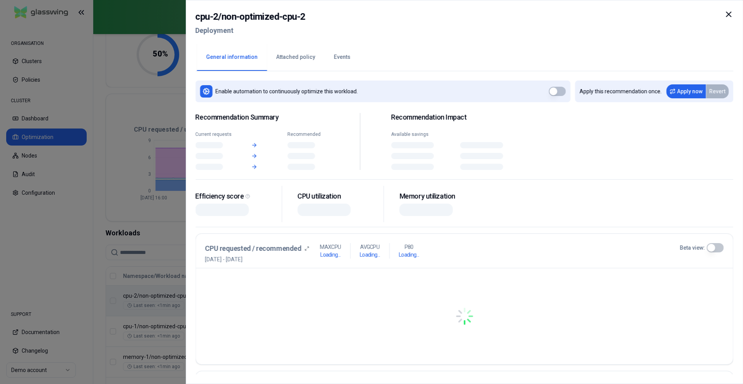 This screenshot has height=384, width=743. What do you see at coordinates (296, 57) in the screenshot?
I see `button: Attached policy` at bounding box center [296, 57].